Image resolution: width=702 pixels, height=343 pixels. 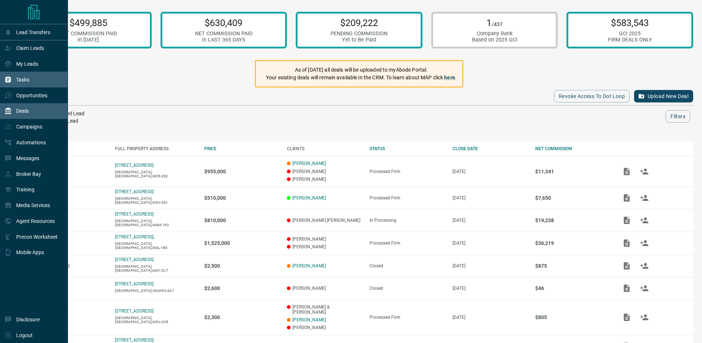 What do you see at coordinates (592, 96) in the screenshot?
I see `button: Revoke Access to Dot Loop` at bounding box center [592, 96].